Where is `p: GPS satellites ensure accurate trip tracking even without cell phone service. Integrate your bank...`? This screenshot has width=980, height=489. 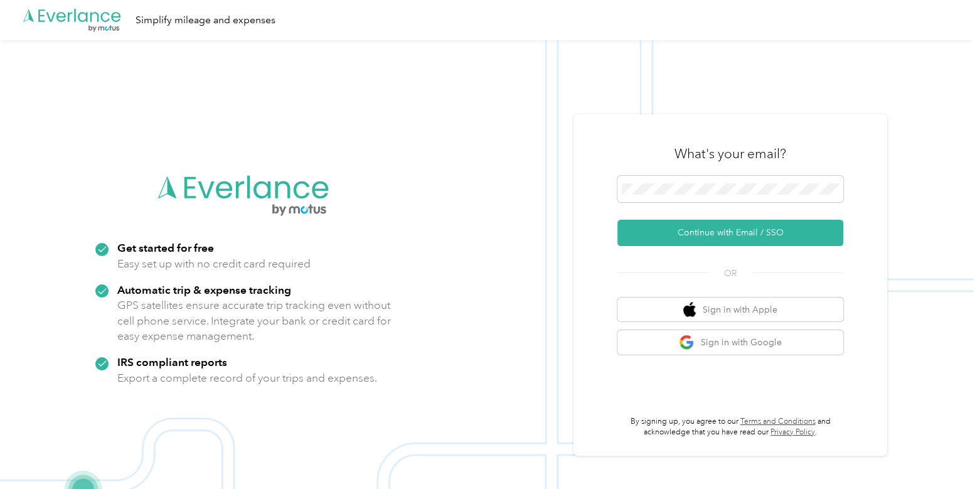
p: GPS satellites ensure accurate trip tracking even without cell phone service. Integrate your bank... is located at coordinates (254, 321).